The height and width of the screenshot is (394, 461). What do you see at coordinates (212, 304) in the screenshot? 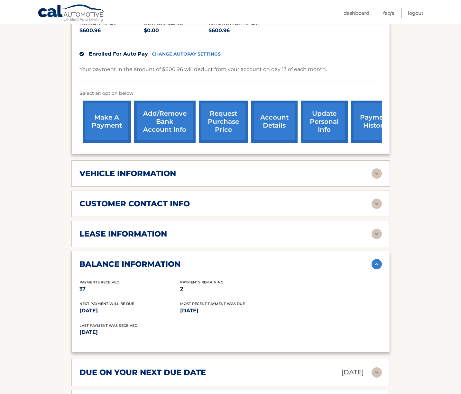
I see `span: Most Recent Payment Was Due` at bounding box center [212, 304].